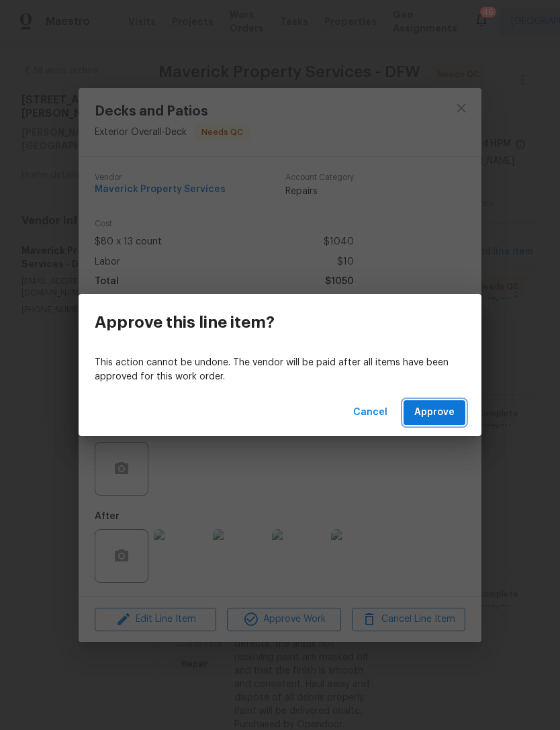 This screenshot has height=730, width=560. I want to click on span: Approve, so click(435, 412).